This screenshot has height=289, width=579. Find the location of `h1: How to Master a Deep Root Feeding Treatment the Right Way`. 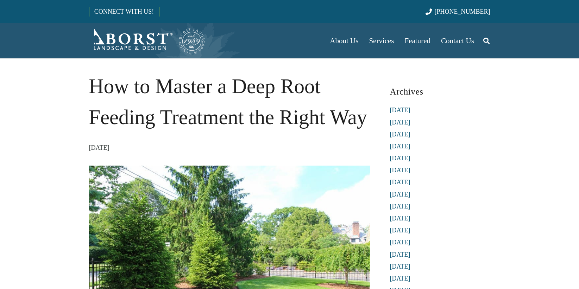

h1: How to Master a Deep Root Feeding Treatment the Right Way is located at coordinates (230, 102).